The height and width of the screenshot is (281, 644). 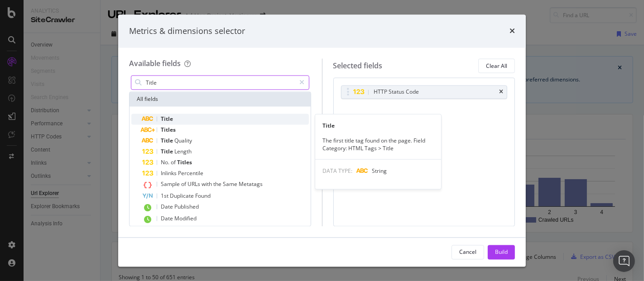 I want to click on div: Build, so click(x=502, y=252).